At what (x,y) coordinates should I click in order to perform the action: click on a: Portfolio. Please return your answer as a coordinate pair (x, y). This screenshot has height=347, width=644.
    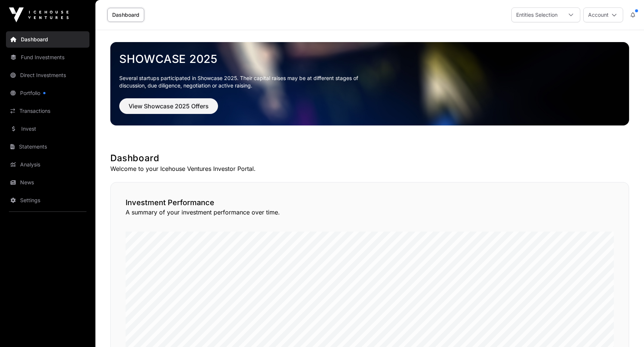
    Looking at the image, I should click on (48, 93).